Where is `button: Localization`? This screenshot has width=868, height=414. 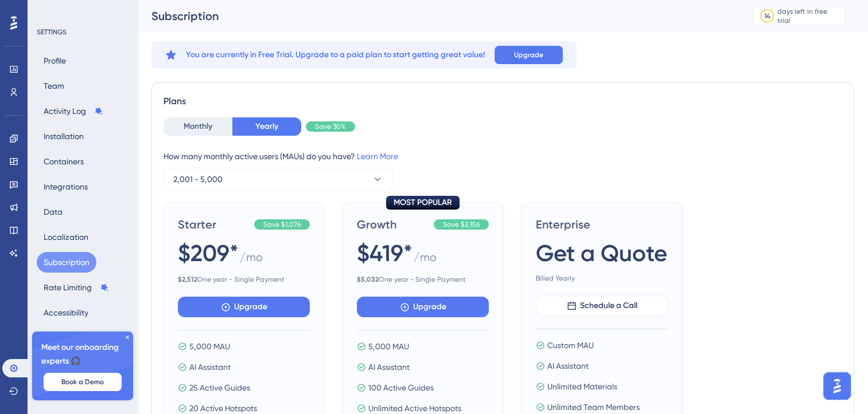
button: Localization is located at coordinates (66, 237).